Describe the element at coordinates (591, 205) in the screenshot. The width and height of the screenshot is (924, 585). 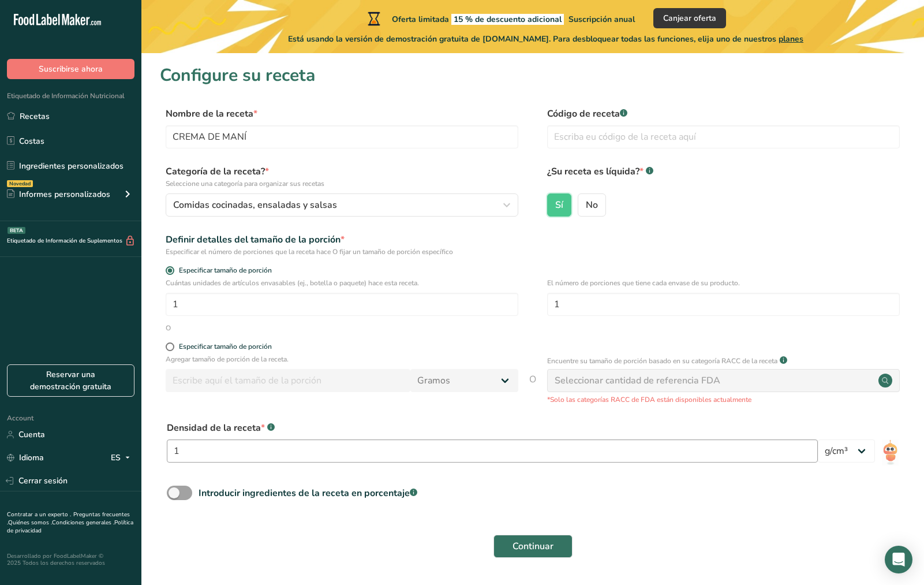
I see `span: No` at that location.